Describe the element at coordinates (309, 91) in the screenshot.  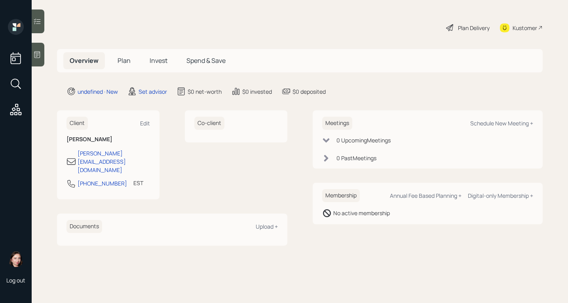
I see `div: $0 deposited` at that location.